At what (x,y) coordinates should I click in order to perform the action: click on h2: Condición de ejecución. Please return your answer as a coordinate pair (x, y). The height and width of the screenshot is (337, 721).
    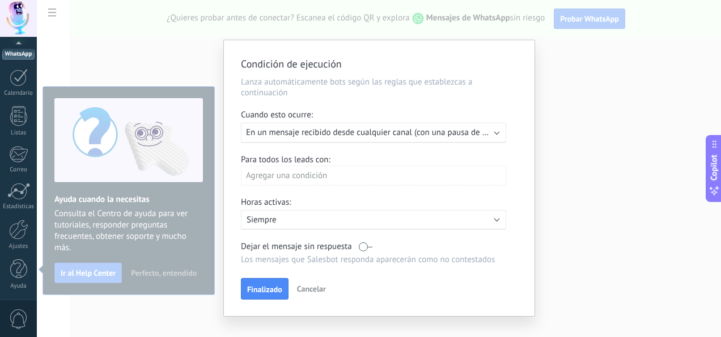
    Looking at the image, I should click on (373, 64).